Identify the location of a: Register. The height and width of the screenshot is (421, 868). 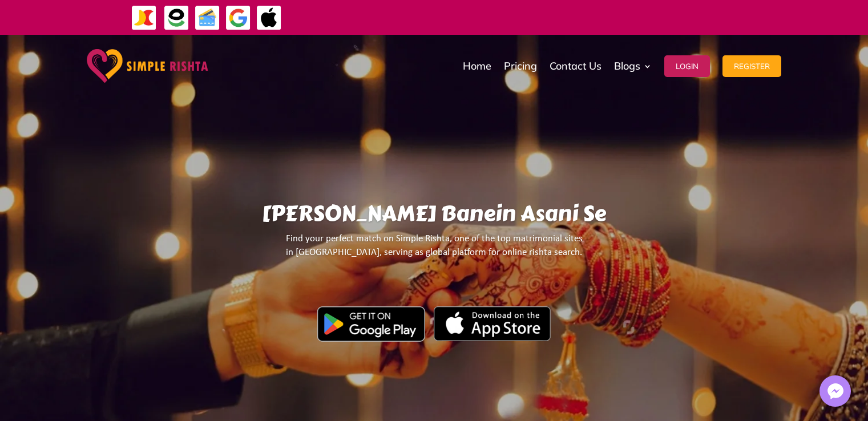
(752, 66).